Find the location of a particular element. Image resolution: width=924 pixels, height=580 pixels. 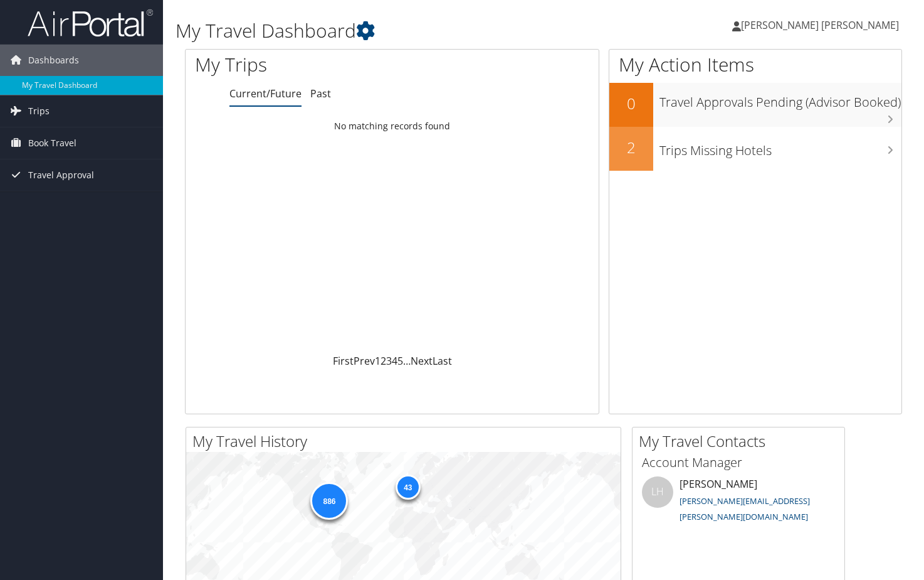

h2: 0 is located at coordinates (632, 103).